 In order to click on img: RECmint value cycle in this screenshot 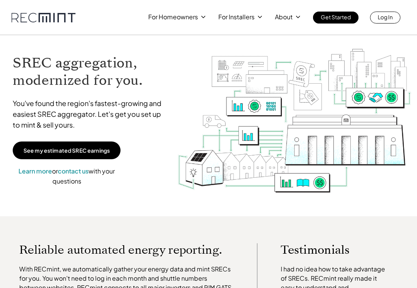, I will do `click(295, 124)`.